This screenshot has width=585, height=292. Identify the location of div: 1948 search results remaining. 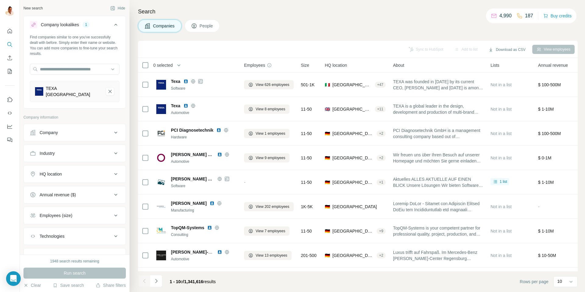
(75, 261).